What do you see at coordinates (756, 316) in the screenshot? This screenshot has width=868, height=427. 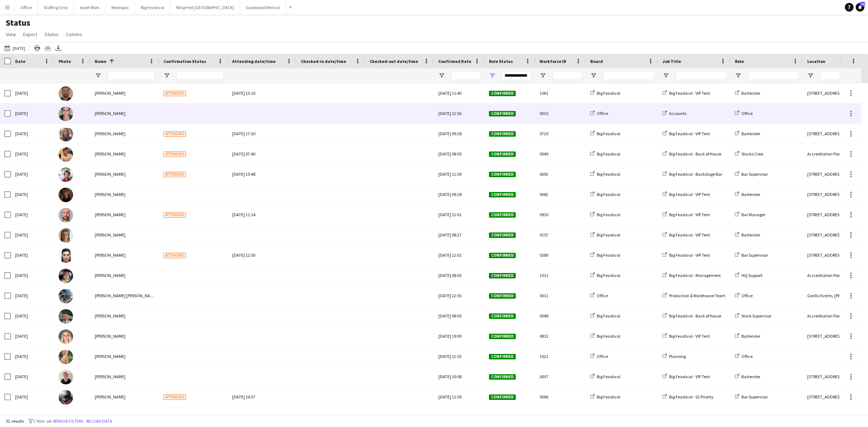 I see `span: Stock Supervisor` at bounding box center [756, 316].